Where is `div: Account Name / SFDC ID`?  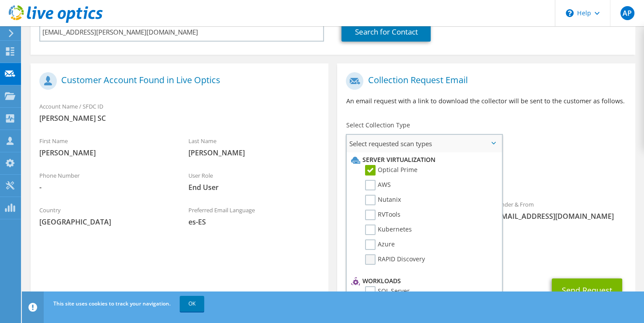
div: Account Name / SFDC ID is located at coordinates (179, 112).